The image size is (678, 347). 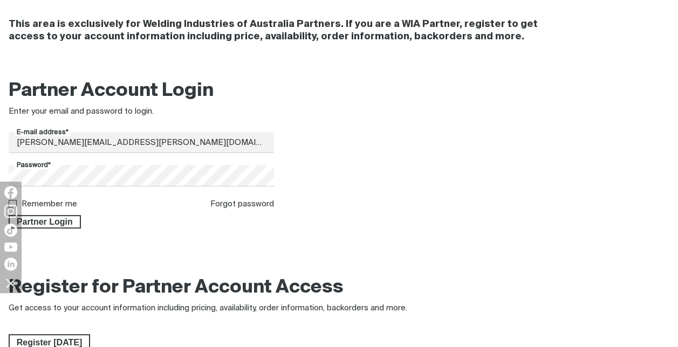 What do you see at coordinates (11, 211) in the screenshot?
I see `img: Instagram` at bounding box center [11, 211].